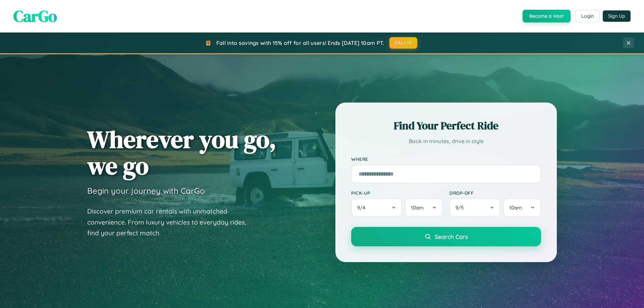  Describe the element at coordinates (546, 16) in the screenshot. I see `button: Become a Host` at that location.